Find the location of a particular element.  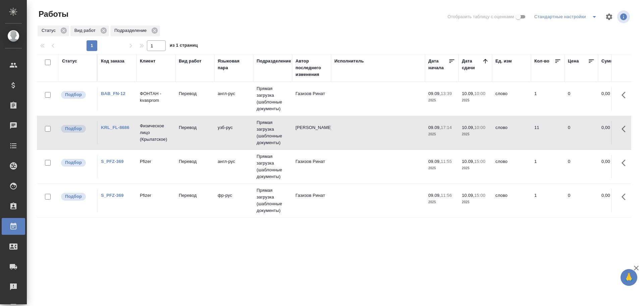

div: Цена is located at coordinates (573, 61).